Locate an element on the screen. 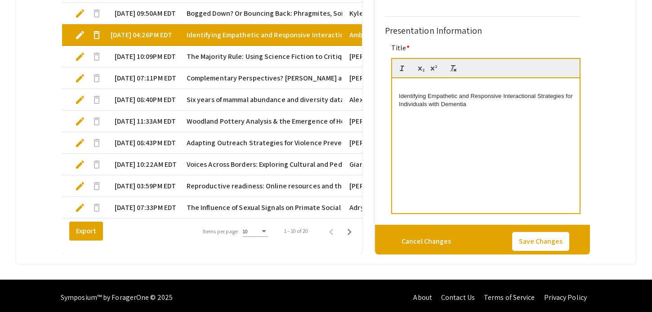  span: 10 is located at coordinates (245, 231).